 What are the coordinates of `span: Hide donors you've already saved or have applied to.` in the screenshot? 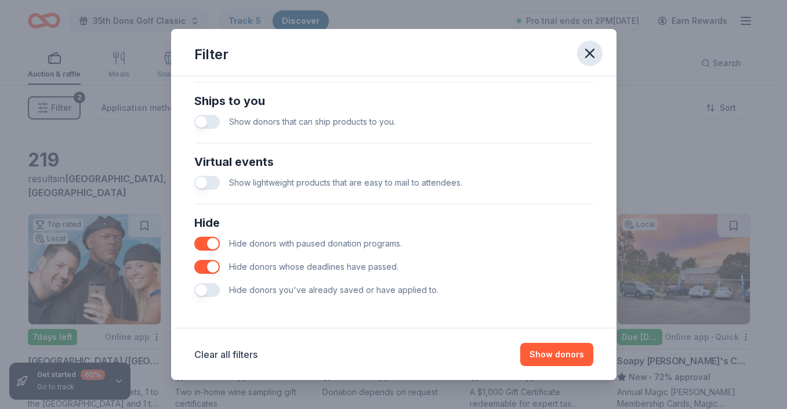 It's located at (333, 289).